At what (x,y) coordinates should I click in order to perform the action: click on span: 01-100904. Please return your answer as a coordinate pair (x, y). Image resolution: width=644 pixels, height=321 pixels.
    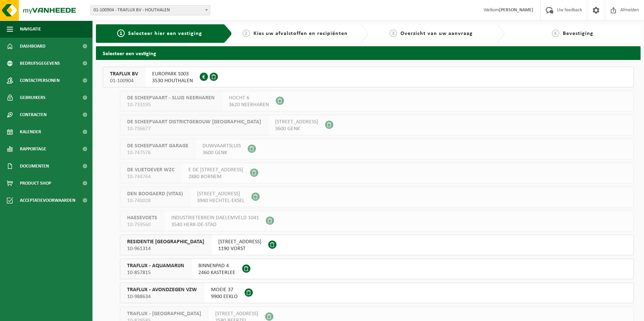
    Looking at the image, I should click on (124, 81).